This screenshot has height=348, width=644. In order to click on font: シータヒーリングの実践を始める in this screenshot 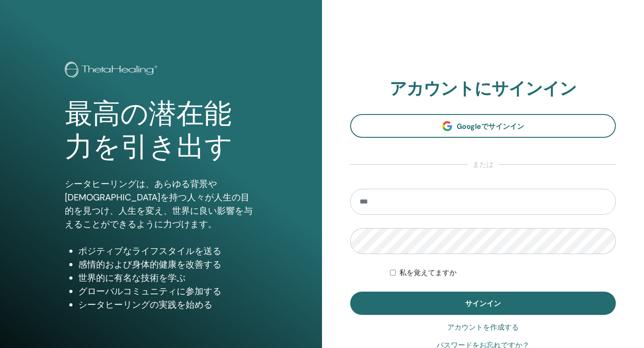, I will do `click(145, 304)`.